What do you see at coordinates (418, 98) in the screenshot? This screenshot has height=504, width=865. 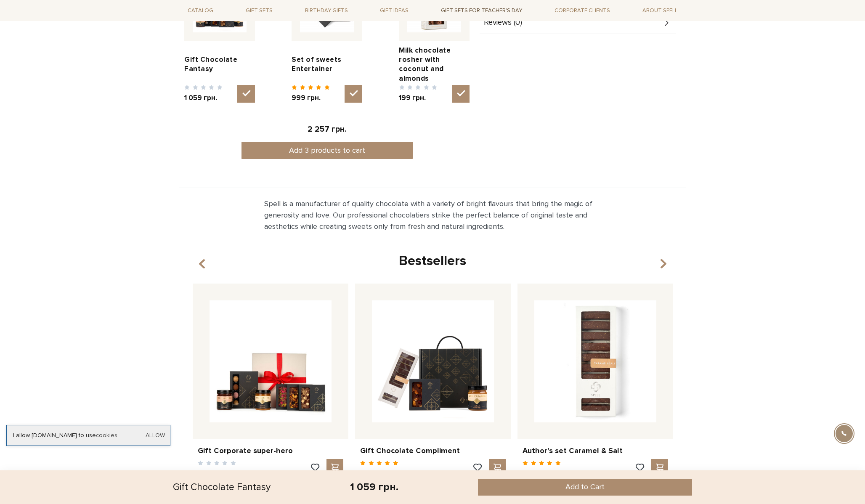 I see `span: 199 грн.` at bounding box center [418, 98].